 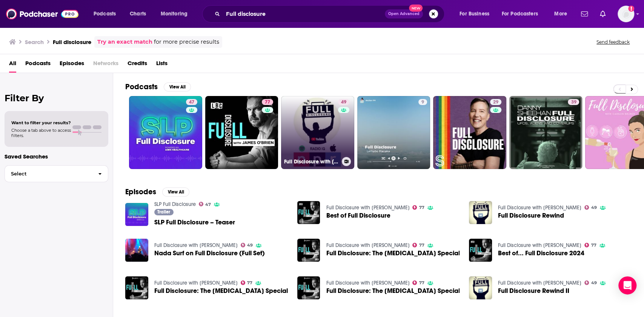 What do you see at coordinates (358, 216) in the screenshot?
I see `a: Best of Full Disclosure` at bounding box center [358, 216].